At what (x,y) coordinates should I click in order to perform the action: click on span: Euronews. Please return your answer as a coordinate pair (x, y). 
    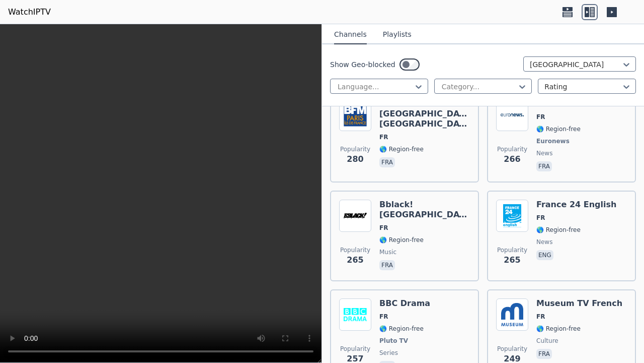
    Looking at the image, I should click on (553, 141).